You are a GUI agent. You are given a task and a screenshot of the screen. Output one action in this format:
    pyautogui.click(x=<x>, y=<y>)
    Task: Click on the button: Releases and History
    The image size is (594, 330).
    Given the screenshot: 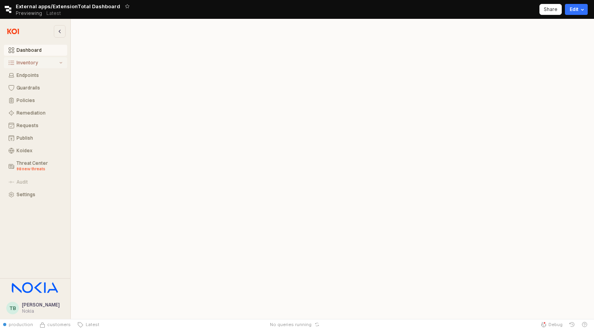 What is the action you would take?
    pyautogui.click(x=53, y=13)
    